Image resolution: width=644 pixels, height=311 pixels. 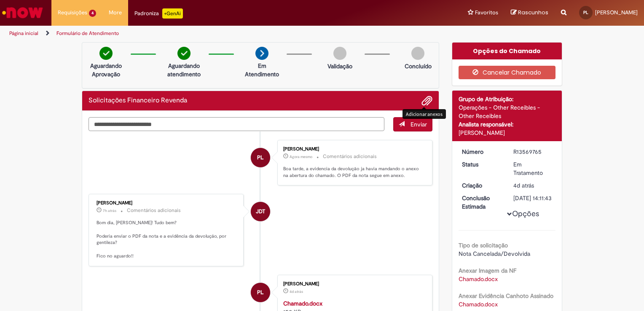 I want to click on span: 4, so click(x=93, y=13).